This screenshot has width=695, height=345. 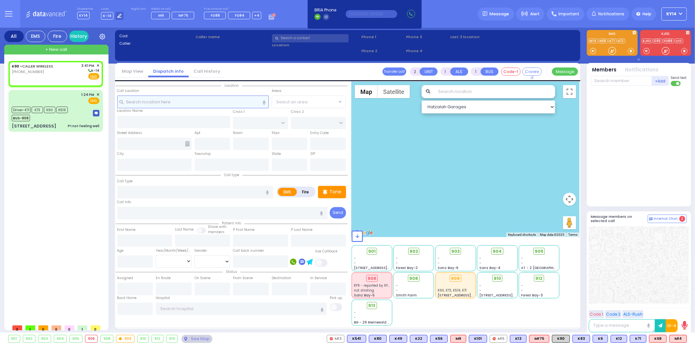 I want to click on label: Location, so click(x=316, y=45).